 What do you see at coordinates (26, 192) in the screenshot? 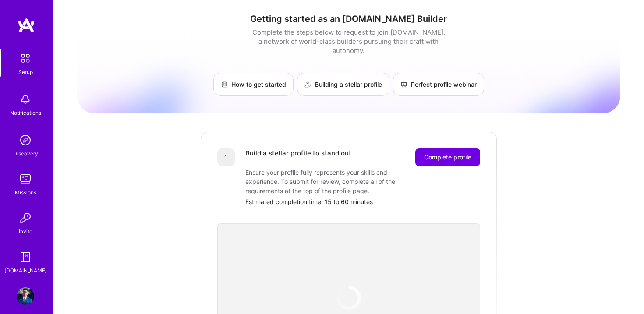
I see `div: Missions` at bounding box center [26, 192].